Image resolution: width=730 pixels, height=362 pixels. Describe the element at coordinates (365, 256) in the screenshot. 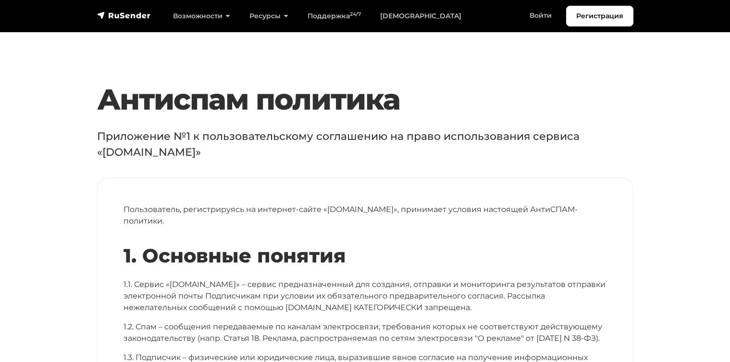

I see `h2: 1. Основные понятия` at that location.